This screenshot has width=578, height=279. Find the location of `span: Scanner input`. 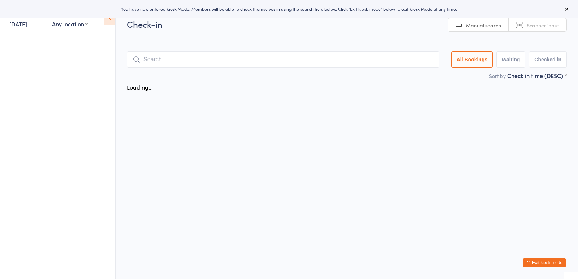

span: Scanner input is located at coordinates (543, 25).